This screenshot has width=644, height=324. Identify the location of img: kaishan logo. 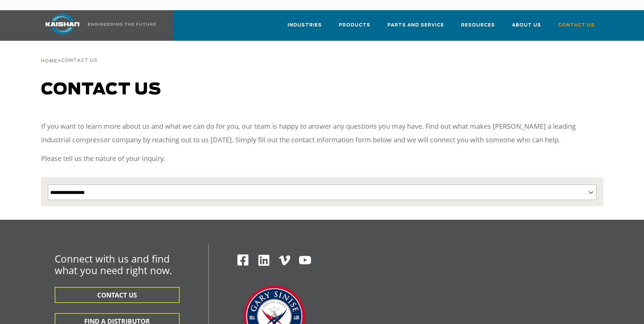
(62, 24).